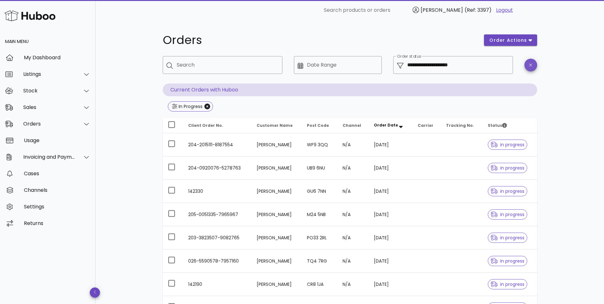 The image size is (604, 304). What do you see at coordinates (320, 168) in the screenshot?
I see `td: UB9 6NU` at bounding box center [320, 168].